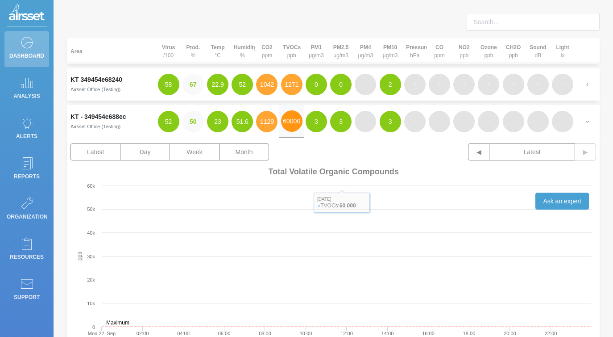 The width and height of the screenshot is (613, 337). Describe the element at coordinates (217, 47) in the screenshot. I see `strong: Temp` at that location.